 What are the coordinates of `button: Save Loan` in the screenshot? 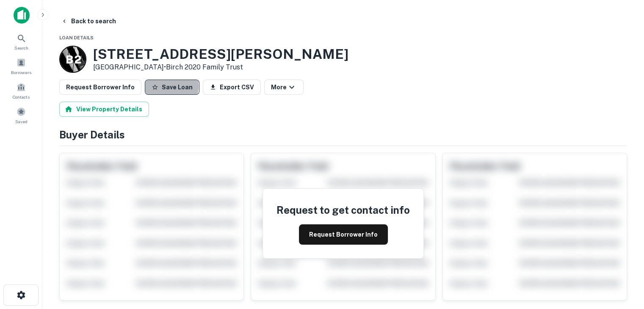 It's located at (172, 87).